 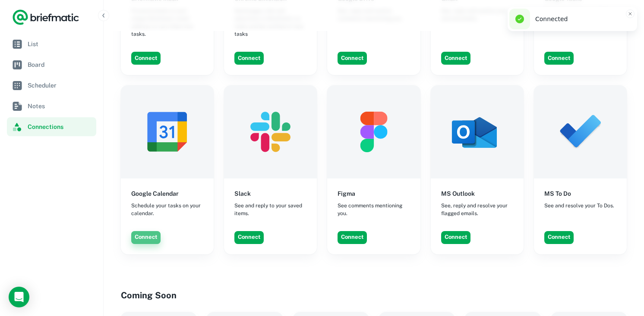 I want to click on div: Connected, so click(x=578, y=19).